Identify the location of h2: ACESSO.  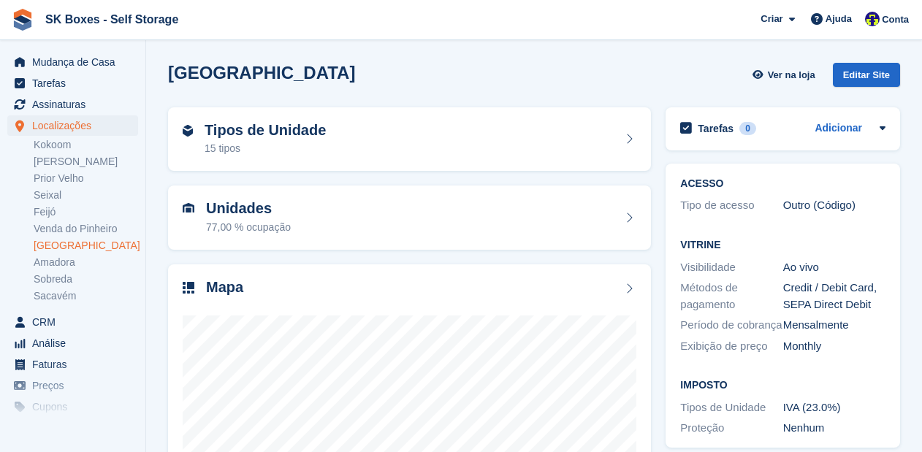
(782, 184).